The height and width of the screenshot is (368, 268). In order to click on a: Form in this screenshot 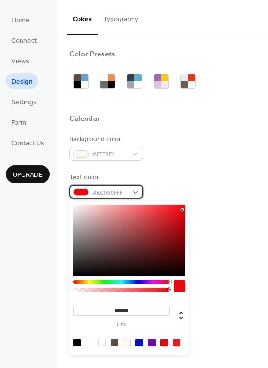, I will do `click(19, 122)`.